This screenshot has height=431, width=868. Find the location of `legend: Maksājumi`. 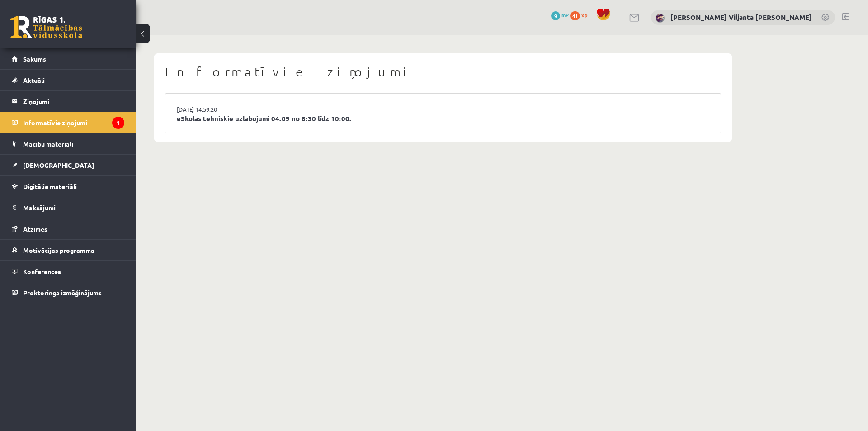

legend: Maksājumi is located at coordinates (74, 208).